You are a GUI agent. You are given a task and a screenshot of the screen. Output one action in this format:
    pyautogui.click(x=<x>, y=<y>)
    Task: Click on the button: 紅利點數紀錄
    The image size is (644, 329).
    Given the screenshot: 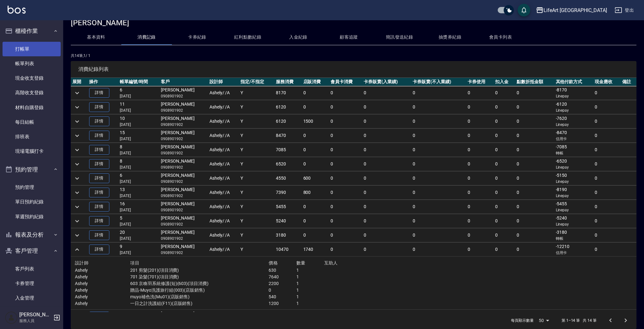 What is the action you would take?
    pyautogui.click(x=248, y=37)
    